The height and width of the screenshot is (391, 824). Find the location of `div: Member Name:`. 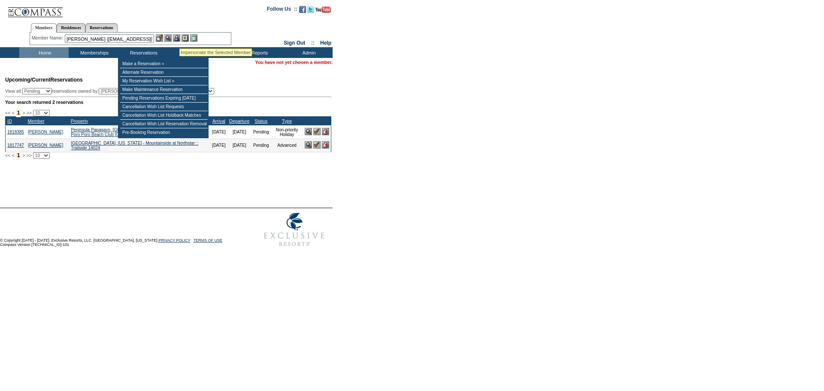

div: Member Name: is located at coordinates (48, 38).